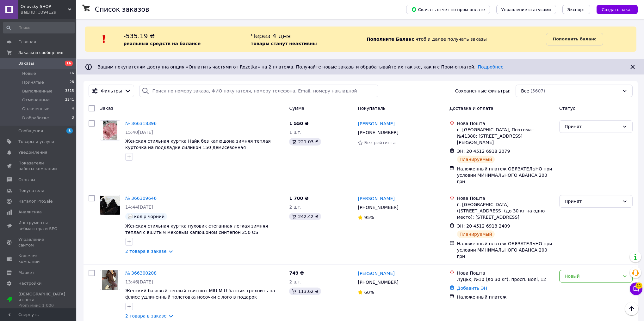 This screenshot has width=644, height=321. What do you see at coordinates (390, 39) in the screenshot?
I see `b: Пополните Баланс` at bounding box center [390, 39].